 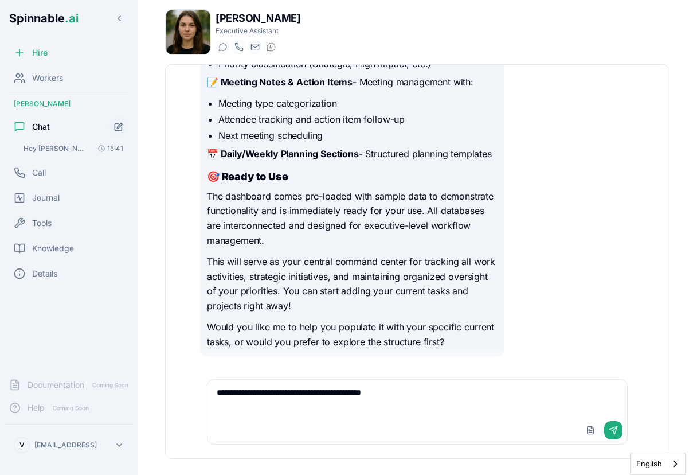 What do you see at coordinates (39, 173) in the screenshot?
I see `span: Call` at bounding box center [39, 173].